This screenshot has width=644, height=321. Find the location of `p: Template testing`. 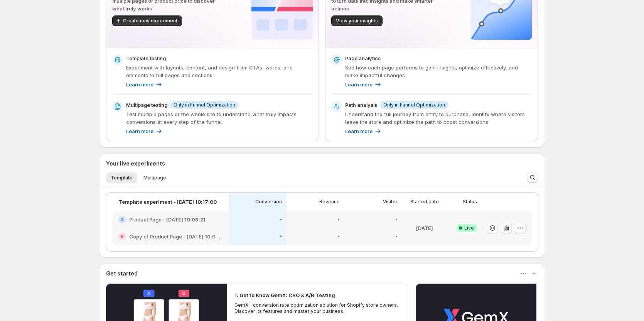

p: Template testing is located at coordinates (146, 58).